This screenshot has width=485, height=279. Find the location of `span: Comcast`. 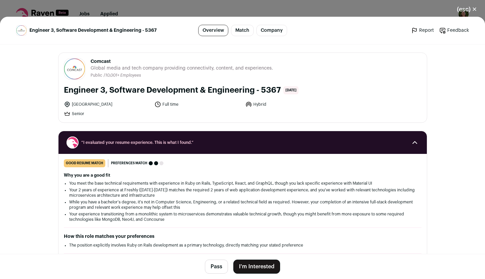

span: Comcast is located at coordinates (182, 61).